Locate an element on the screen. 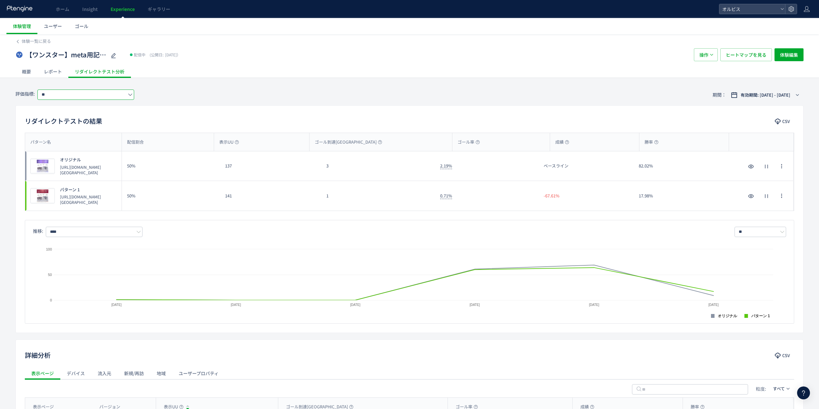  span: 体験編集 is located at coordinates (789, 55).